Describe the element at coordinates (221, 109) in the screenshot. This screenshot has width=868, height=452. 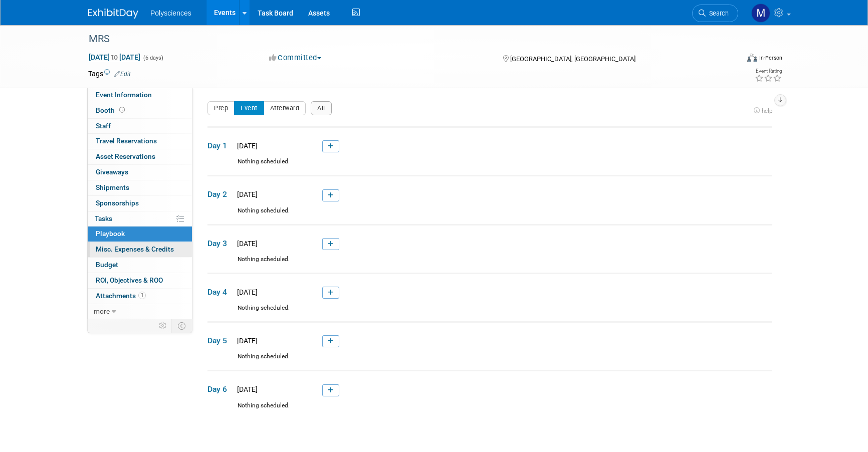
I see `button: Prep` at that location.